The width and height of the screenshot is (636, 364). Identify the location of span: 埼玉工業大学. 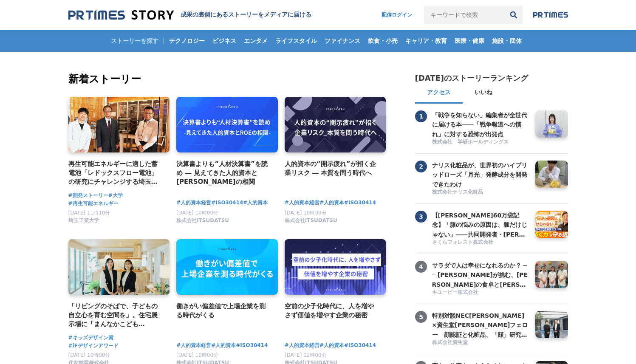
(83, 221).